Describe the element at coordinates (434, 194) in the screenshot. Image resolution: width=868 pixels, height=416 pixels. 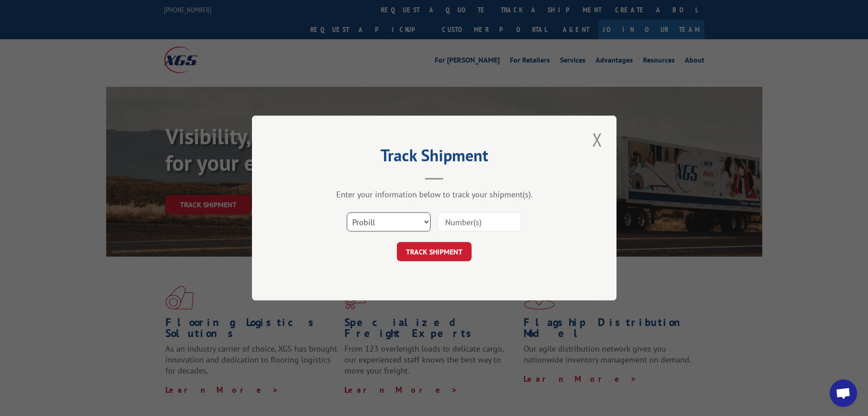
I see `div: Enter your information below to track your shipment(s).` at that location.